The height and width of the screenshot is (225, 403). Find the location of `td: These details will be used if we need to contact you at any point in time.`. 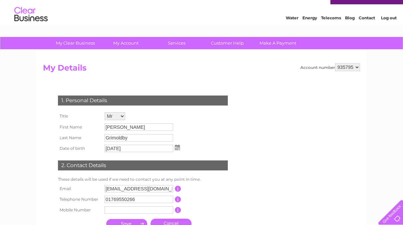

td: These details will be used if we need to contact you at any point in time. is located at coordinates (143, 180).